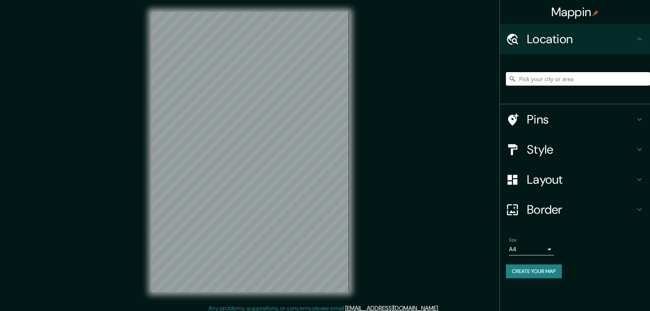 This screenshot has height=311, width=650. What do you see at coordinates (581, 149) in the screenshot?
I see `h4: Style` at bounding box center [581, 149].